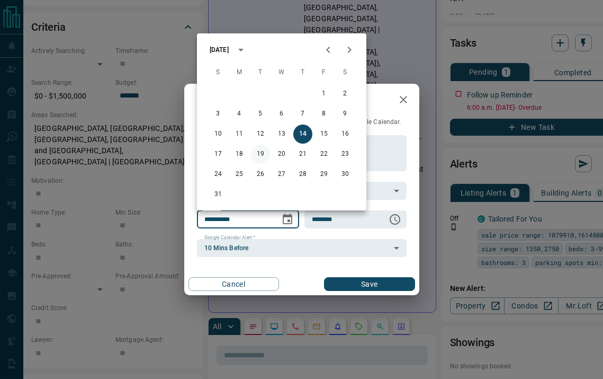 The height and width of the screenshot is (379, 603). Describe the element at coordinates (345, 154) in the screenshot. I see `button: 23` at that location.